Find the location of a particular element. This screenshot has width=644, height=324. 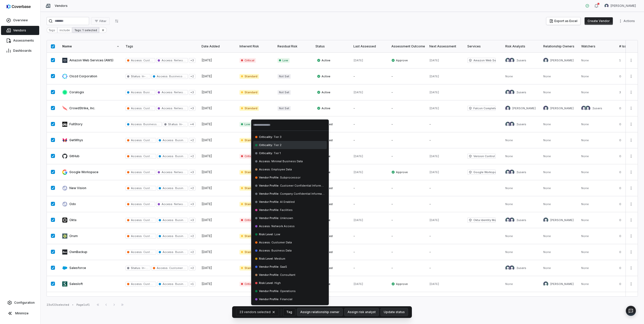

span: High is located at coordinates (277, 283).